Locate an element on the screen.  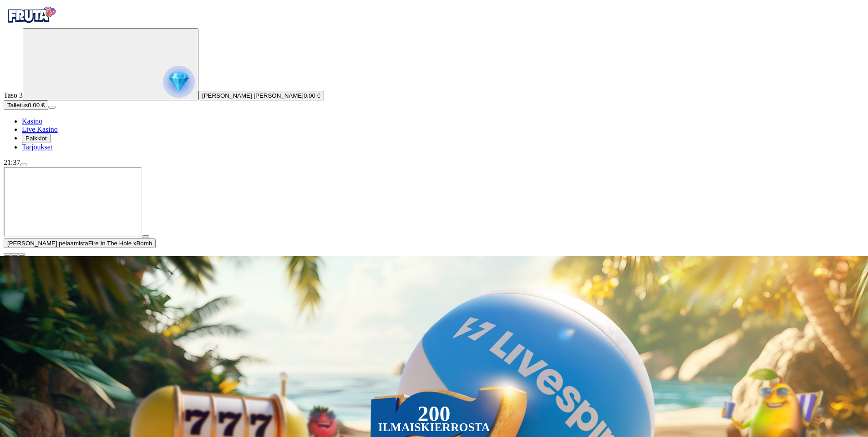
a: gift-inverted iconTarjoukset is located at coordinates (37, 147).